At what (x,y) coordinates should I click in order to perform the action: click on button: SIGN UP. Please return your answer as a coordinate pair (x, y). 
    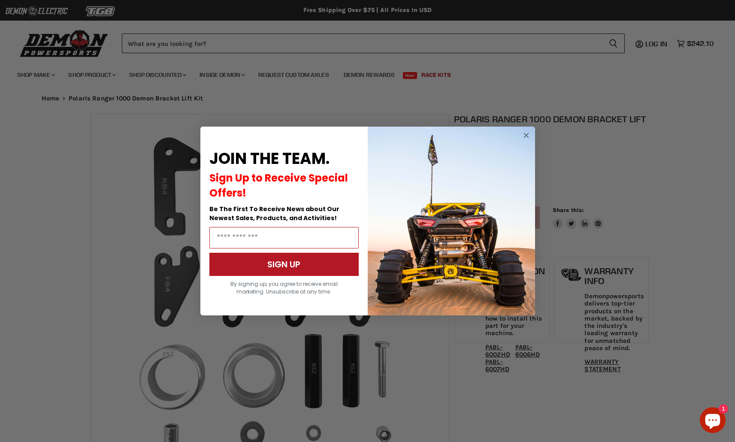
    Looking at the image, I should click on (284, 264).